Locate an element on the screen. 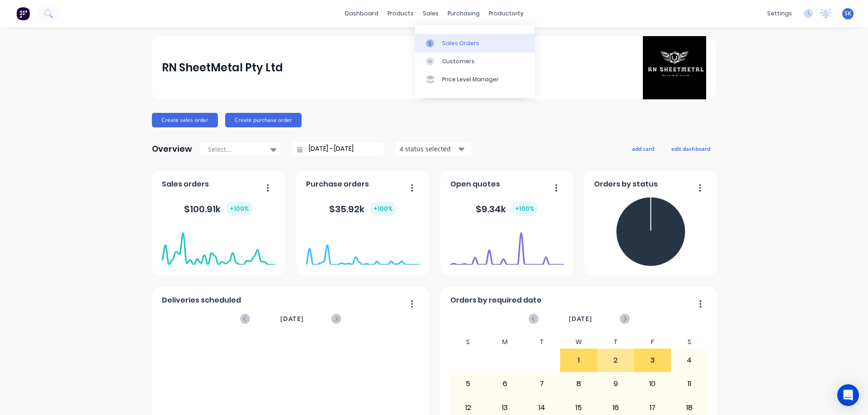 The height and width of the screenshot is (415, 868). button: edit dashboard is located at coordinates (691, 148).